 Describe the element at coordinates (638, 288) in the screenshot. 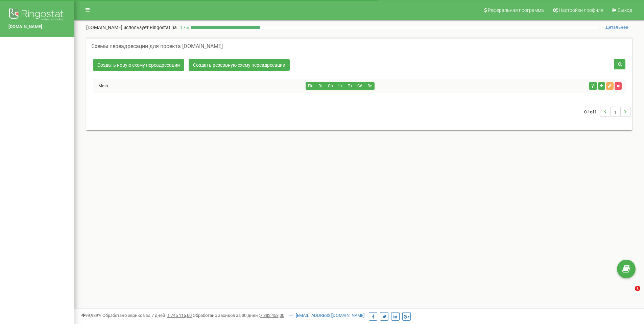

I see `span: 1` at that location.